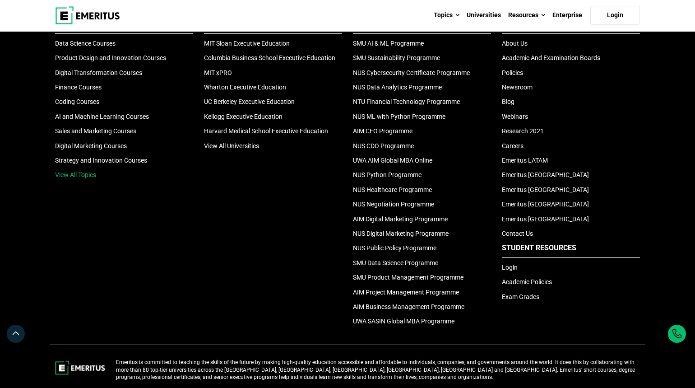 The width and height of the screenshot is (695, 388). I want to click on a: Strategy and Innovation Courses, so click(101, 160).